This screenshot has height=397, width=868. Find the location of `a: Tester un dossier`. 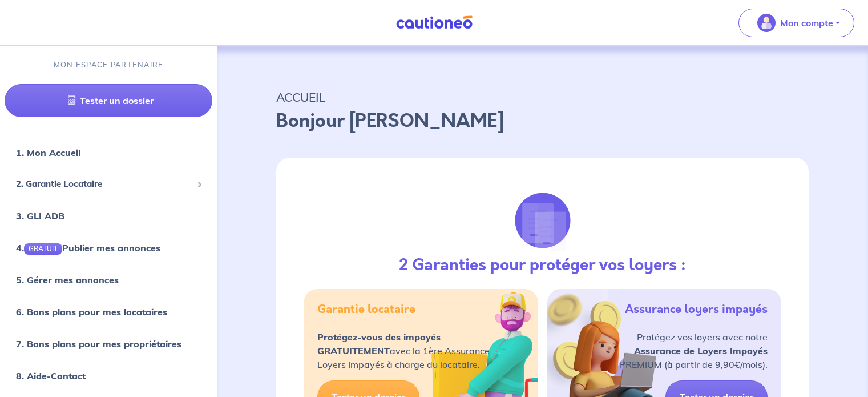

a: Tester un dossier is located at coordinates (108, 100).